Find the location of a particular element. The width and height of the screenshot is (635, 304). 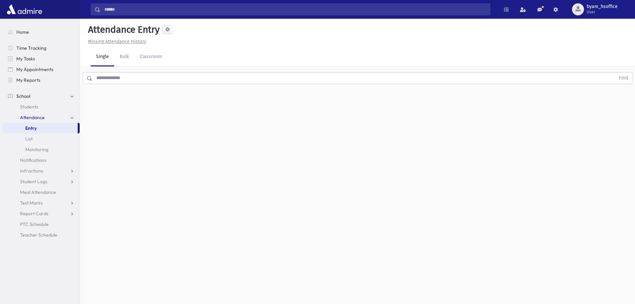

span: Meal Attendance is located at coordinates (38, 192).